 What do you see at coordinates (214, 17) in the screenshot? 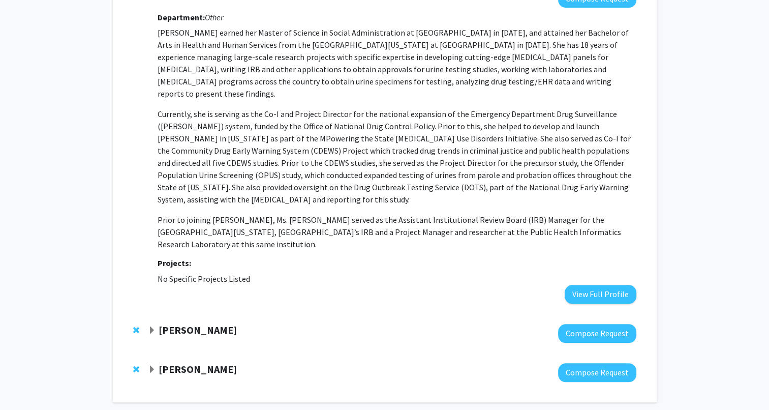
I see `i: Other` at bounding box center [214, 17].